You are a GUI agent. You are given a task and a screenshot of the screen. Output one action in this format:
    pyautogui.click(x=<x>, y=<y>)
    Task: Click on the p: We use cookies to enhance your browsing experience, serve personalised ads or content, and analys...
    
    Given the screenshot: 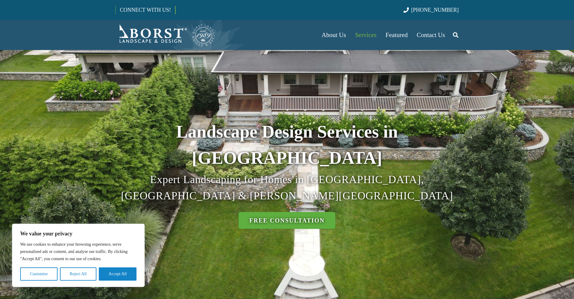 What is the action you would take?
    pyautogui.click(x=78, y=252)
    